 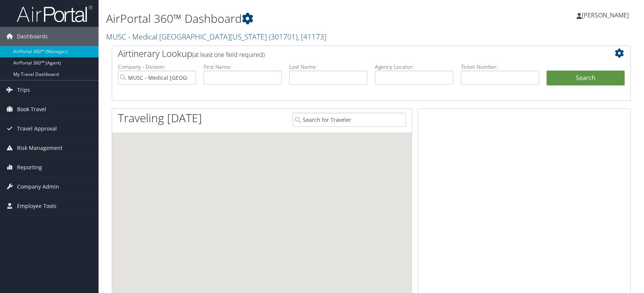 What do you see at coordinates (55, 14) in the screenshot?
I see `img: airportal-logo.png` at bounding box center [55, 14].